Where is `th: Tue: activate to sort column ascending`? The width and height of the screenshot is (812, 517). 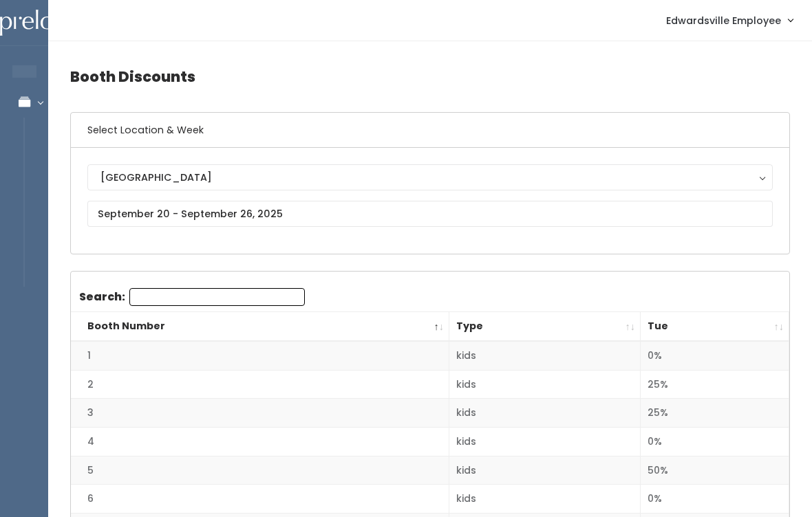 th: Tue: activate to sort column ascending is located at coordinates (715, 327).